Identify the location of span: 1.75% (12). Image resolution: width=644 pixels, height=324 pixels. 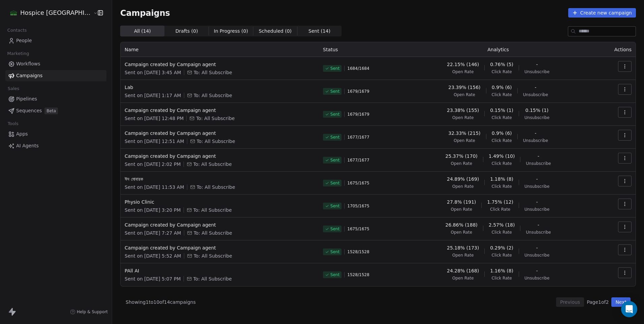
(501, 202).